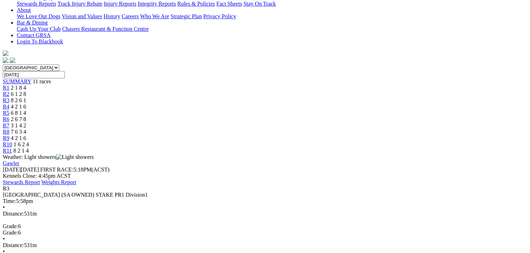  Describe the element at coordinates (19, 132) in the screenshot. I see `span: 7 6 3 4` at that location.